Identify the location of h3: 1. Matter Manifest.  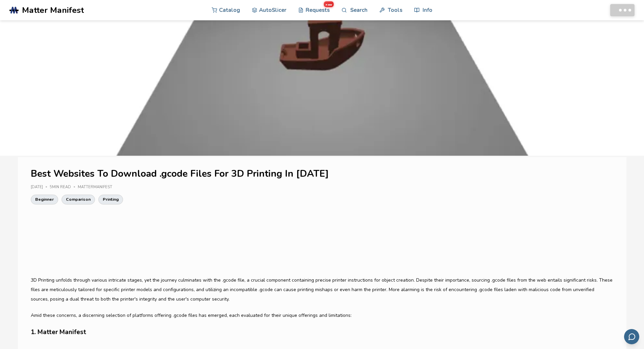
(322, 332).